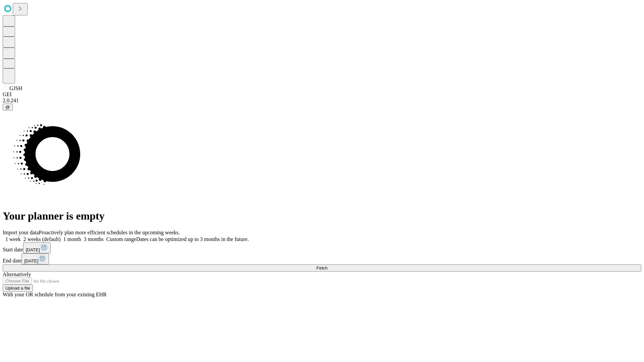 The image size is (644, 362). What do you see at coordinates (321, 268) in the screenshot?
I see `span: Fetch` at bounding box center [321, 268].